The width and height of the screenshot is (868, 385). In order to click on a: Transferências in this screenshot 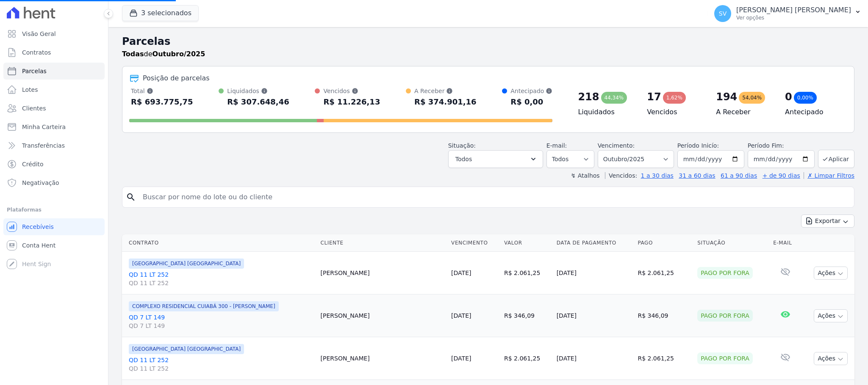, I will do `click(54, 146)`.